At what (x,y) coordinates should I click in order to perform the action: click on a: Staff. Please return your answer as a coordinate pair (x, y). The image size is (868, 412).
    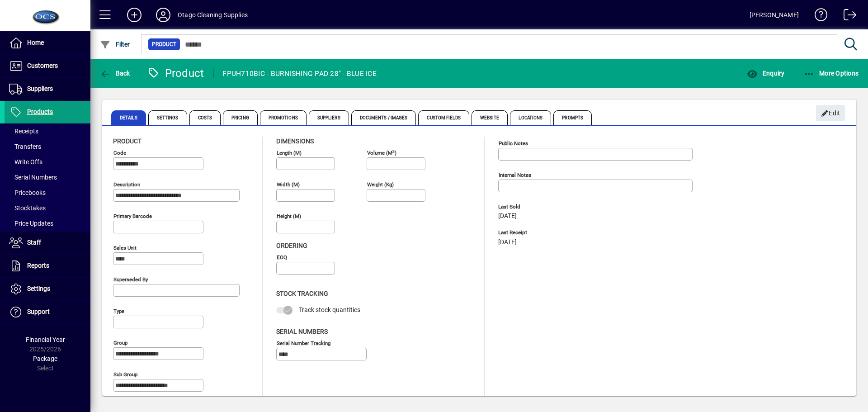
    Looking at the image, I should click on (47, 242).